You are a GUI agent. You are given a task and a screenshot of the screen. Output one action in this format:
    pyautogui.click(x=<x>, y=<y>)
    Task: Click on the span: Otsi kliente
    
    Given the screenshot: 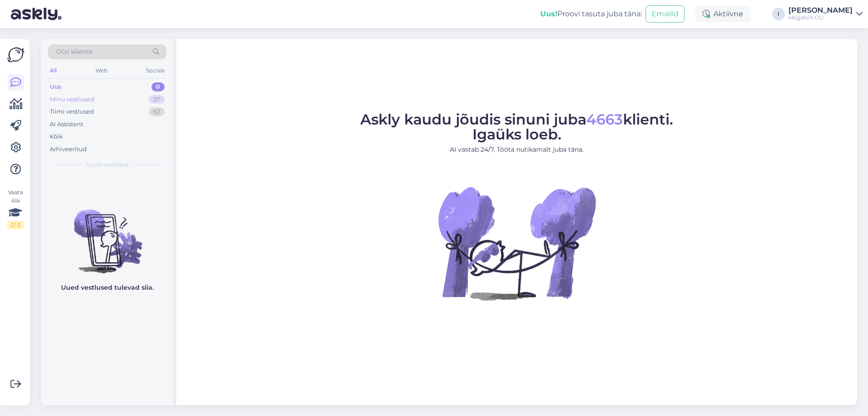 What is the action you would take?
    pyautogui.click(x=74, y=52)
    